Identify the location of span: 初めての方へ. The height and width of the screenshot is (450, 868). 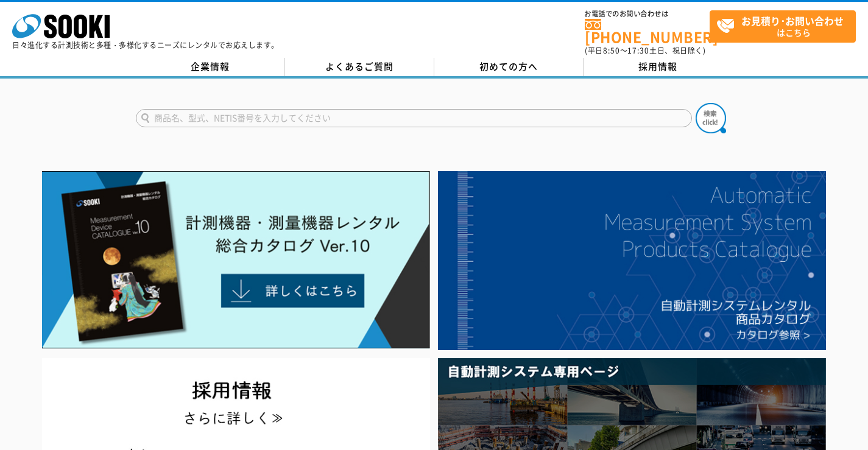
(509, 67).